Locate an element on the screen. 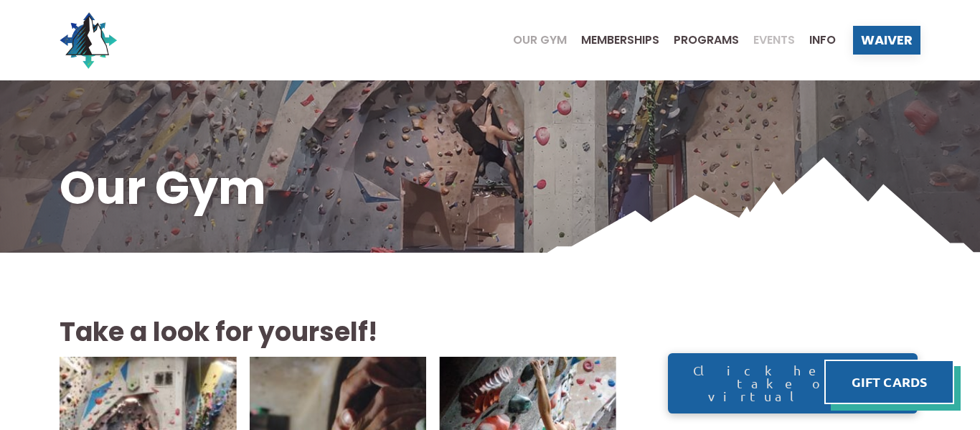 This screenshot has height=430, width=980. a: Programs is located at coordinates (698, 40).